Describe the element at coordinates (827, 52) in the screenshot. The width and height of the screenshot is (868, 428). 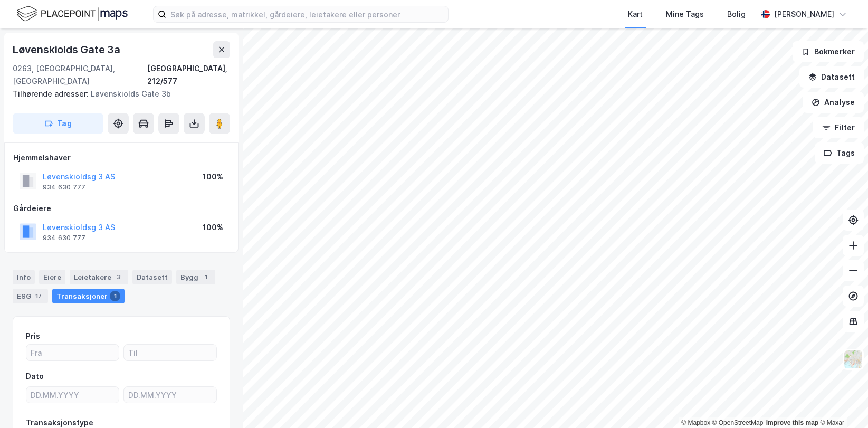
I see `button: Bokmerker` at that location.